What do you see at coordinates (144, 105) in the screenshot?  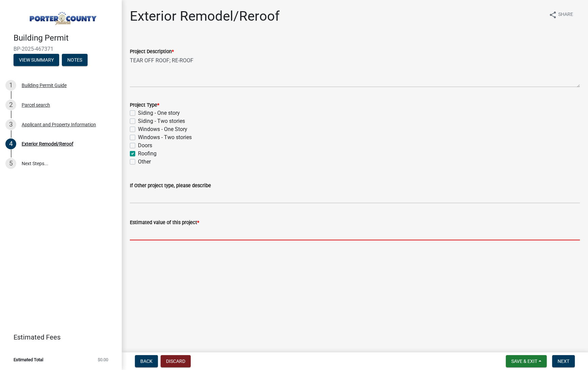 I see `label: Project Type` at bounding box center [144, 105].